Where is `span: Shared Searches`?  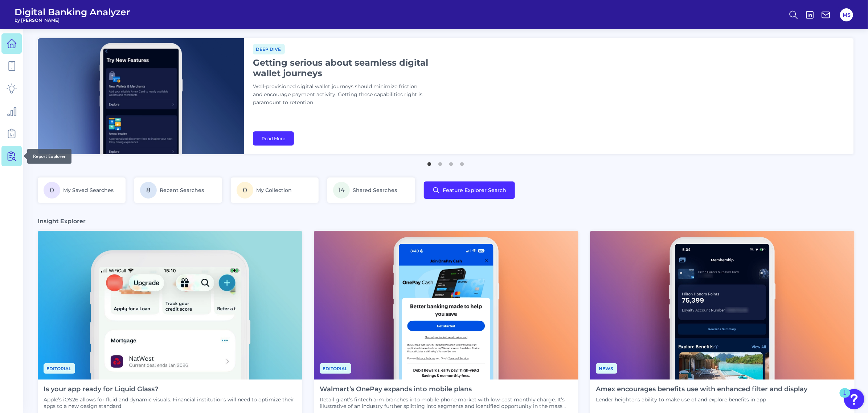 span: Shared Searches is located at coordinates (375, 190).